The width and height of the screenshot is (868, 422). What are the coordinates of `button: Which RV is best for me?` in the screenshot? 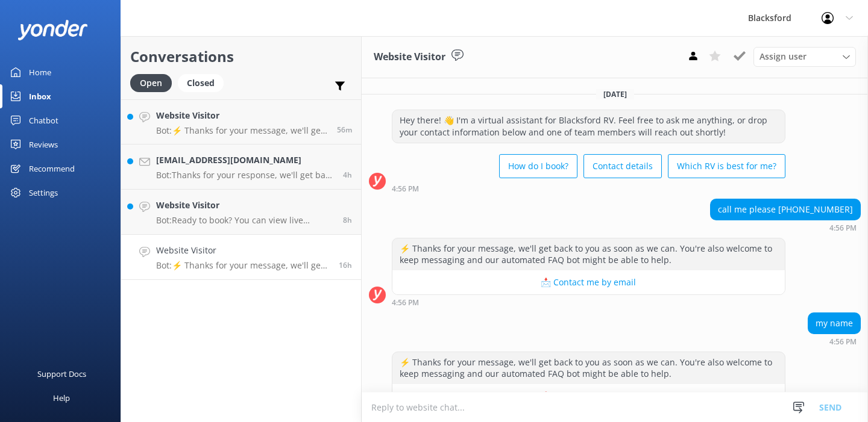 It's located at (726, 166).